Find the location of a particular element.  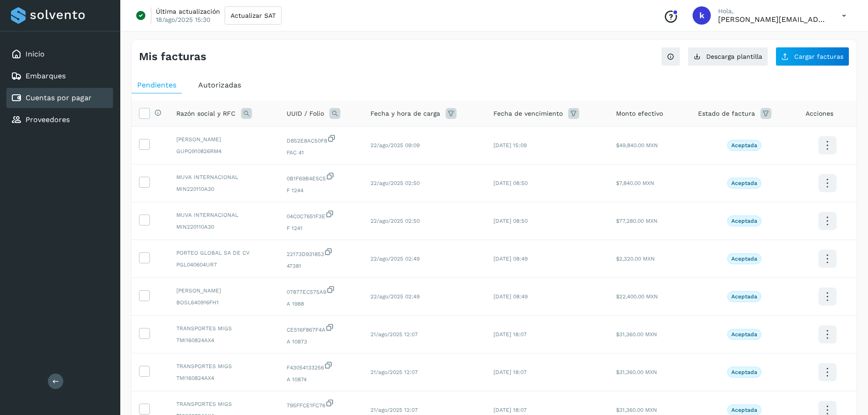

p: Última actualización is located at coordinates (188, 11).